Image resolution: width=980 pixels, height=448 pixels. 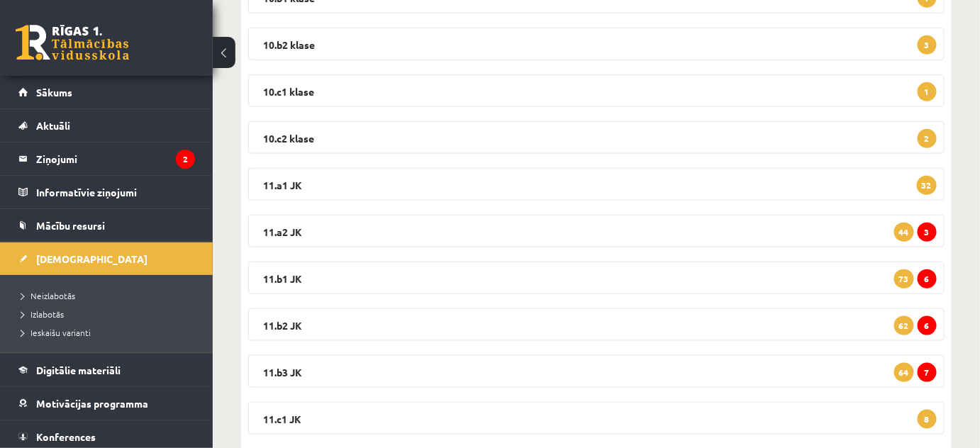 What do you see at coordinates (596, 278) in the screenshot?
I see `legend: 11.b1 JK` at bounding box center [596, 278].